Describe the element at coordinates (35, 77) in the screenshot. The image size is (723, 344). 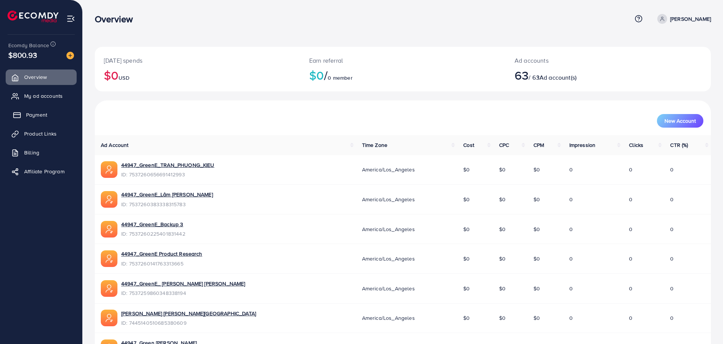
I see `span: Overview` at that location.